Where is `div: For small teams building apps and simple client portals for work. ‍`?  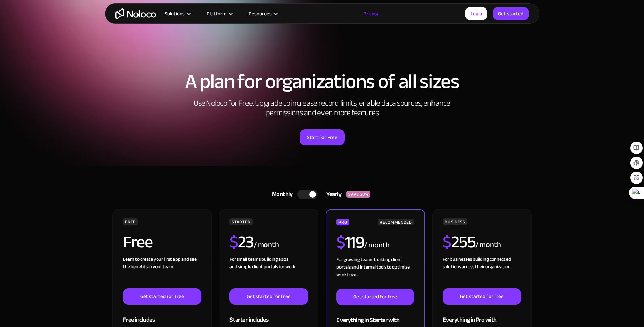
div: For small teams building apps and simple client portals for work. ‍ is located at coordinates (268, 272).